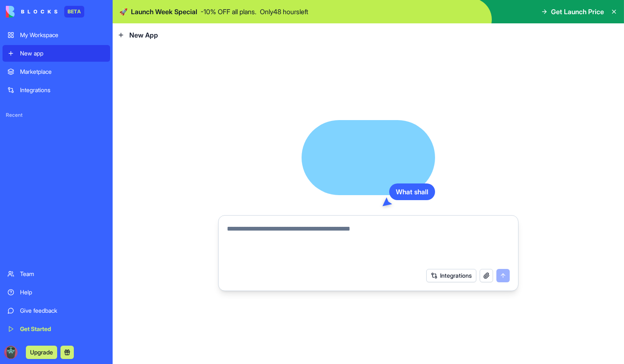 Image resolution: width=624 pixels, height=364 pixels. What do you see at coordinates (57, 90) in the screenshot?
I see `a: Integrations` at bounding box center [57, 90].